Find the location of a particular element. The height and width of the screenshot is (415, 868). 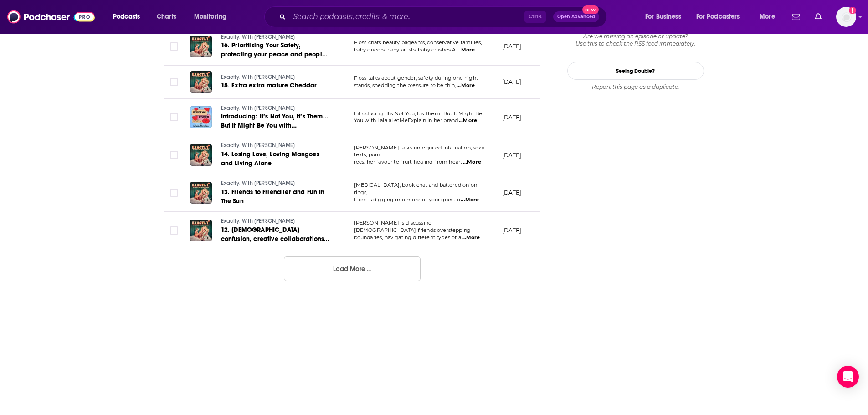

span: boundaries, navigating different types of a is located at coordinates (407, 238).